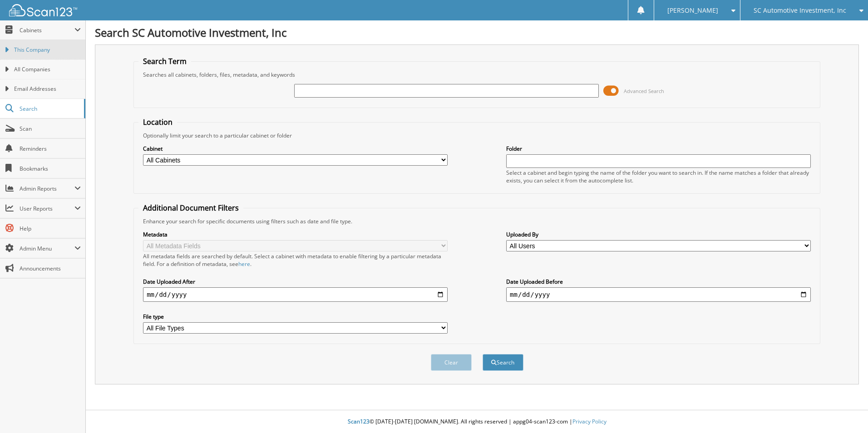 This screenshot has height=433, width=868. I want to click on span: Announcements, so click(50, 269).